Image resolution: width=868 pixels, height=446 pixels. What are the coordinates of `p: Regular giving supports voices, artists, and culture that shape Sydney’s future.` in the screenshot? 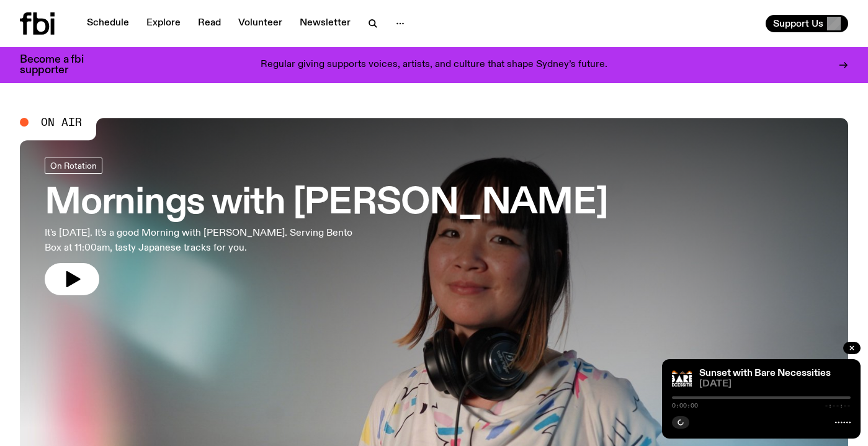 It's located at (434, 65).